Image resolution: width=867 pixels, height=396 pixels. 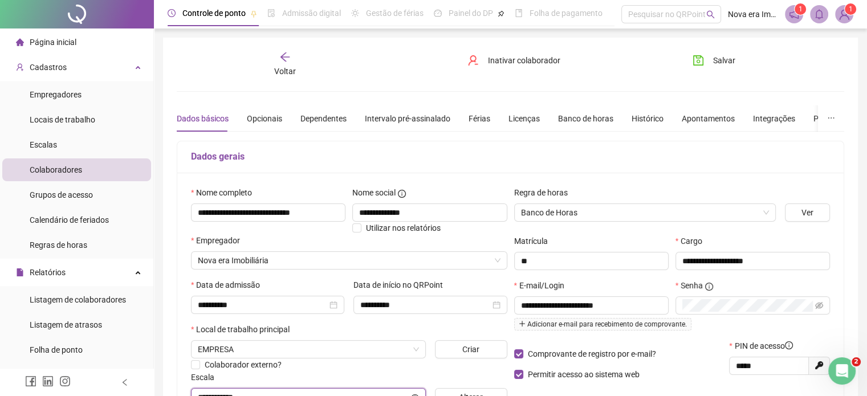 I want to click on span: Folha de ponto, so click(x=56, y=350).